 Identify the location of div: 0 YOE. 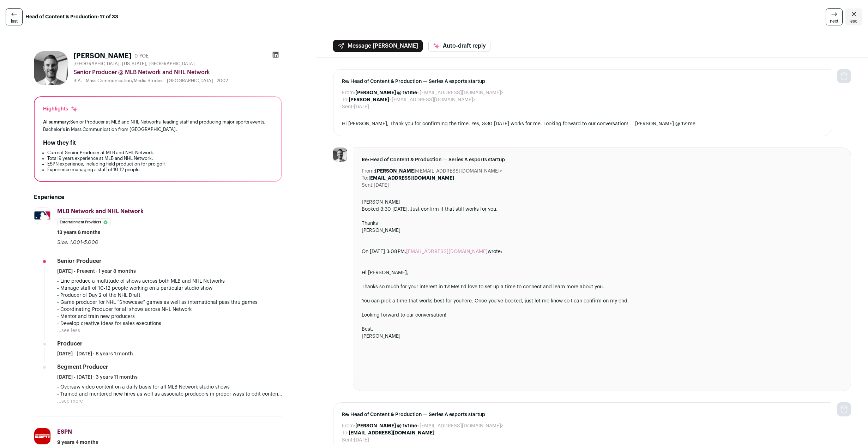
(142, 56).